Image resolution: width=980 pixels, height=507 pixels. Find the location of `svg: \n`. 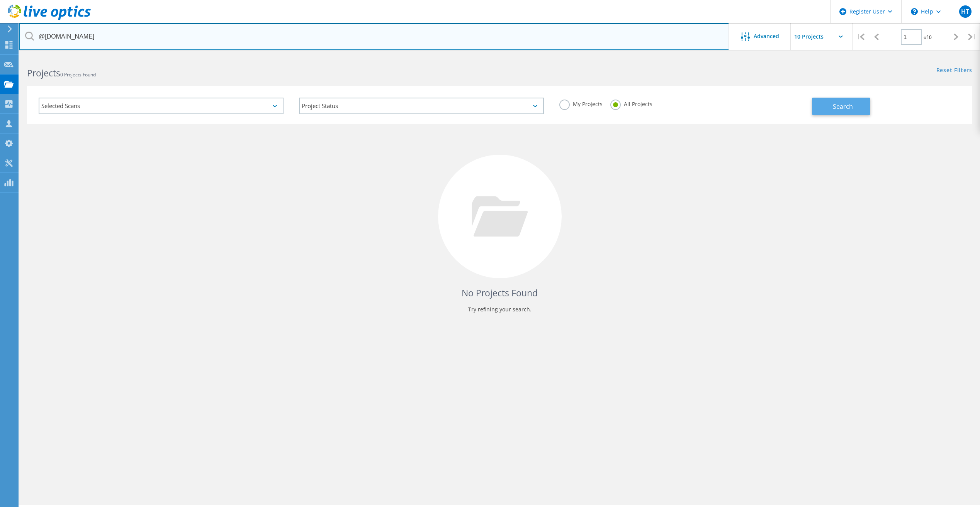

svg: \n is located at coordinates (914, 11).